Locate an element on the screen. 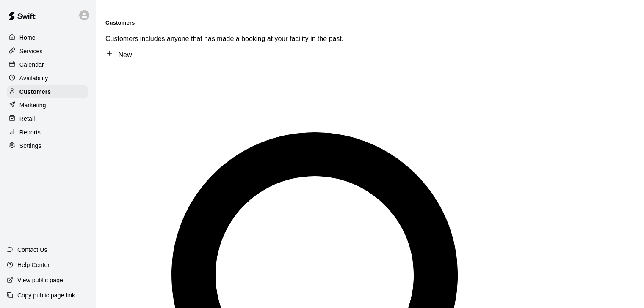 The width and height of the screenshot is (644, 308). p: Retail is located at coordinates (27, 119).